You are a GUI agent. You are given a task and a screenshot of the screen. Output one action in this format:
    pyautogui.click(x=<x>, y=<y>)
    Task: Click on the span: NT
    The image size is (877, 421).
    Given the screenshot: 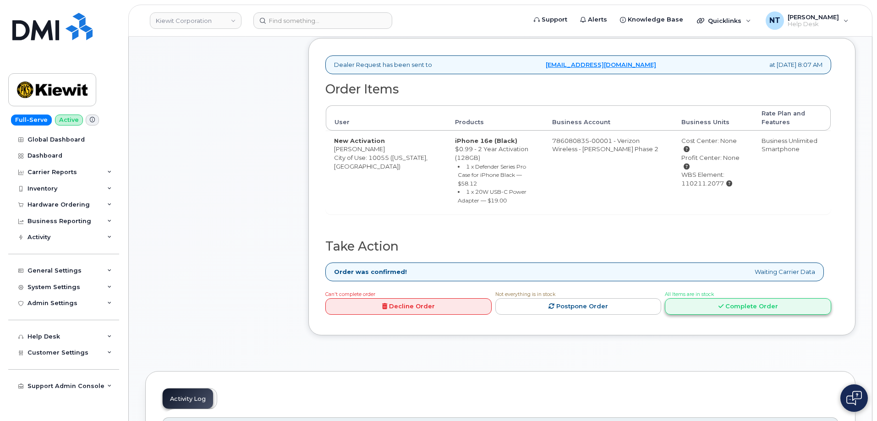 What is the action you would take?
    pyautogui.click(x=775, y=21)
    